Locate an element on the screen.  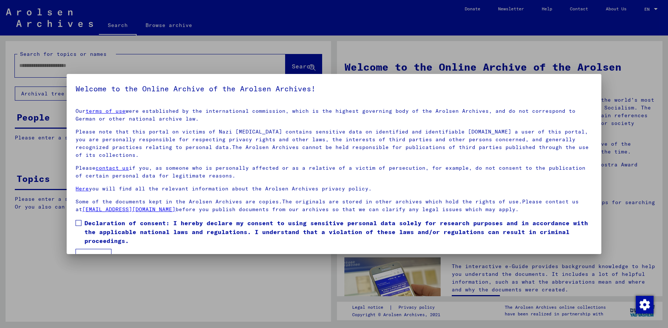
p: Our were established by the international commission, which is the highest governing body of the ... is located at coordinates (334, 115).